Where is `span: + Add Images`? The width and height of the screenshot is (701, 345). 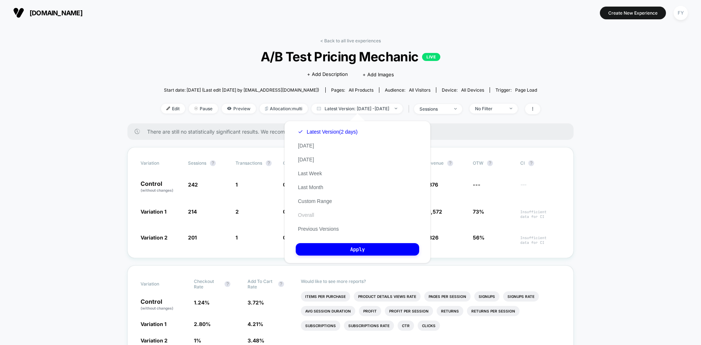 span: + Add Images is located at coordinates (378, 75).